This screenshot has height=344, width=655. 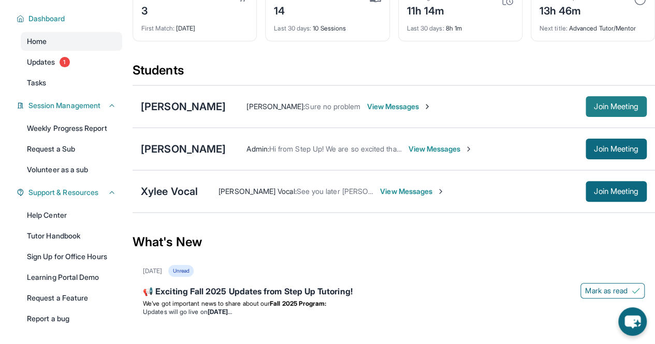 What do you see at coordinates (169, 192) in the screenshot?
I see `div: Xylee Vocal` at bounding box center [169, 192].